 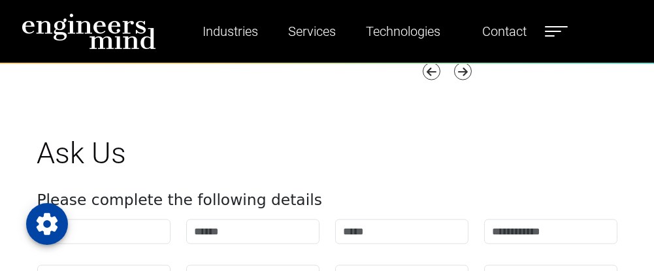 What do you see at coordinates (327, 154) in the screenshot?
I see `h1: Ask Us` at bounding box center [327, 154].